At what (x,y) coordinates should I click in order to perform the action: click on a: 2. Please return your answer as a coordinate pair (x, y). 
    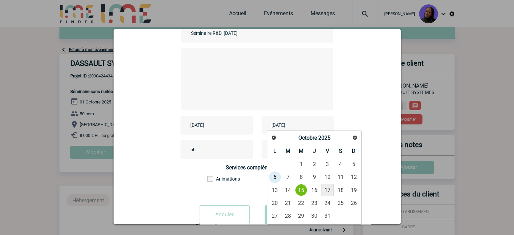
    Looking at the image, I should click on (314, 164).